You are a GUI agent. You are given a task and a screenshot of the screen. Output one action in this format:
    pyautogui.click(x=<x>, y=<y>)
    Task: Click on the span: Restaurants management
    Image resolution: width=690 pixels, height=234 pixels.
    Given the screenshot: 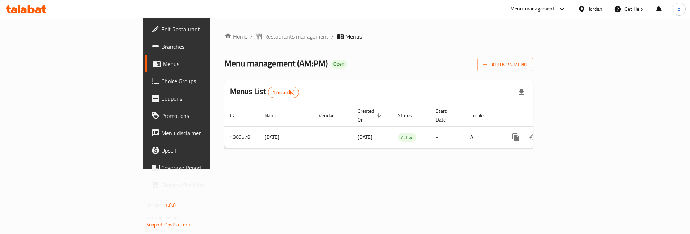 What is the action you would take?
    pyautogui.click(x=296, y=36)
    